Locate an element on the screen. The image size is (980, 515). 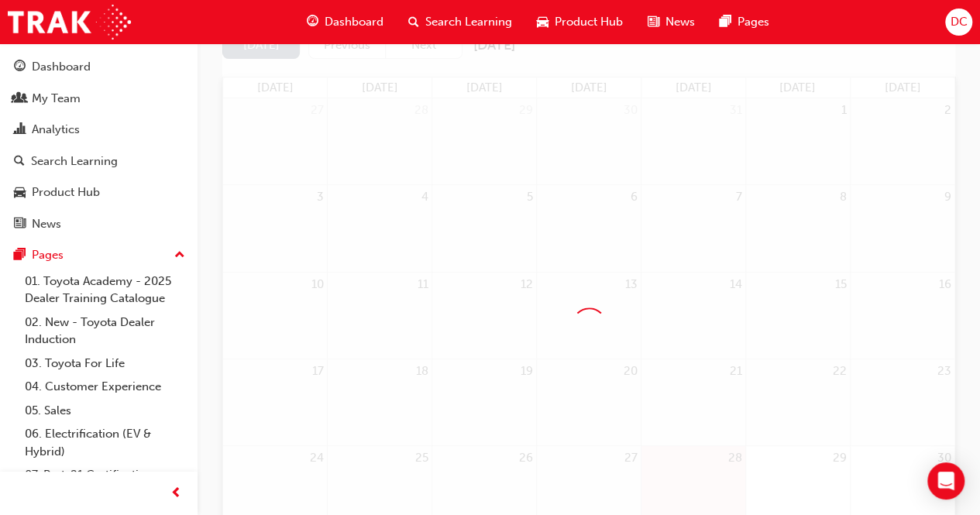
a: Dashboard is located at coordinates (98, 66).